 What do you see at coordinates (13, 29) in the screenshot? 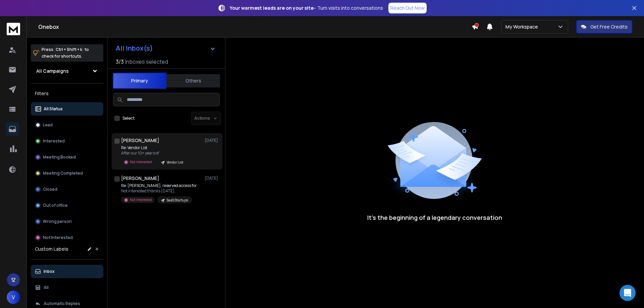
I see `img: logo` at bounding box center [13, 29].